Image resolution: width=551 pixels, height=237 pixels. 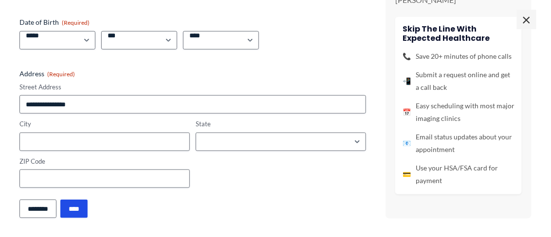 I want to click on label: City, so click(x=105, y=124).